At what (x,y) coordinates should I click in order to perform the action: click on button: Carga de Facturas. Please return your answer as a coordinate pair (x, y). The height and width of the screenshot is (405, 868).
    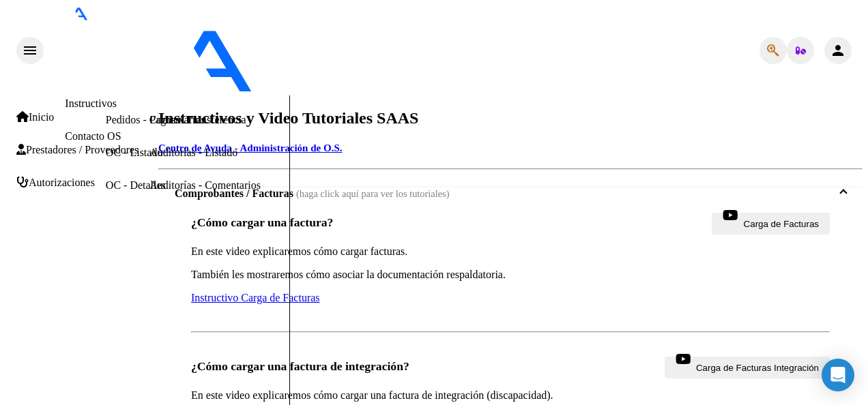
    Looking at the image, I should click on (770, 224).